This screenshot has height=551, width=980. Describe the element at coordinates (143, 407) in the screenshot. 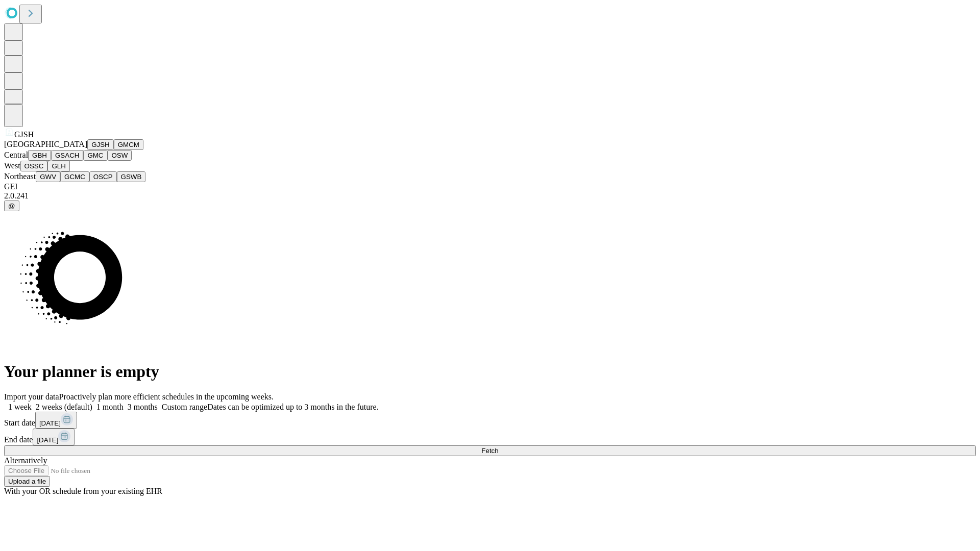

I see `span: 3 months` at that location.